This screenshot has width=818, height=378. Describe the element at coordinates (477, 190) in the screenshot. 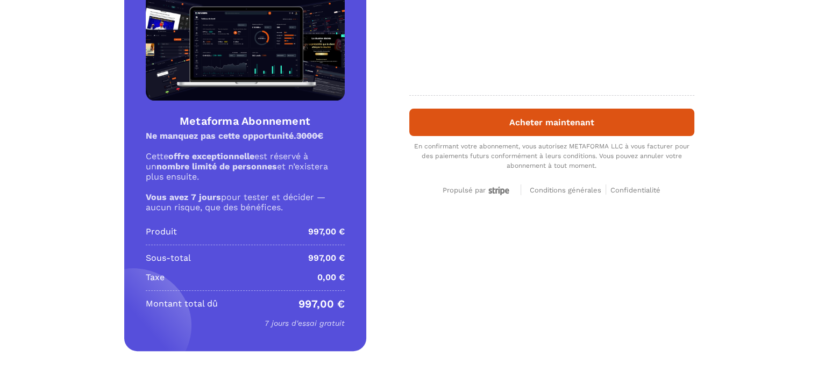

I see `div: Propulsé par` at that location.